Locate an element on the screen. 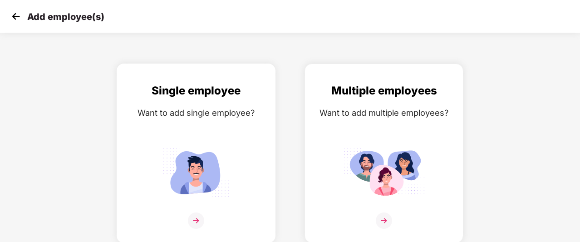 This screenshot has height=242, width=580. div: Multiple employees is located at coordinates (384, 91).